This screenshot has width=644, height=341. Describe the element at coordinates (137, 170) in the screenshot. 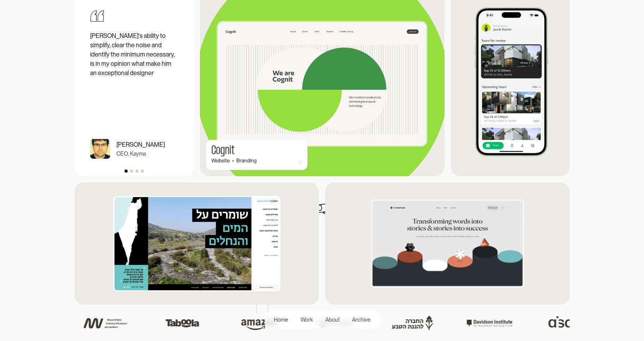

I see `div: Show slide 3 of 4` at that location.